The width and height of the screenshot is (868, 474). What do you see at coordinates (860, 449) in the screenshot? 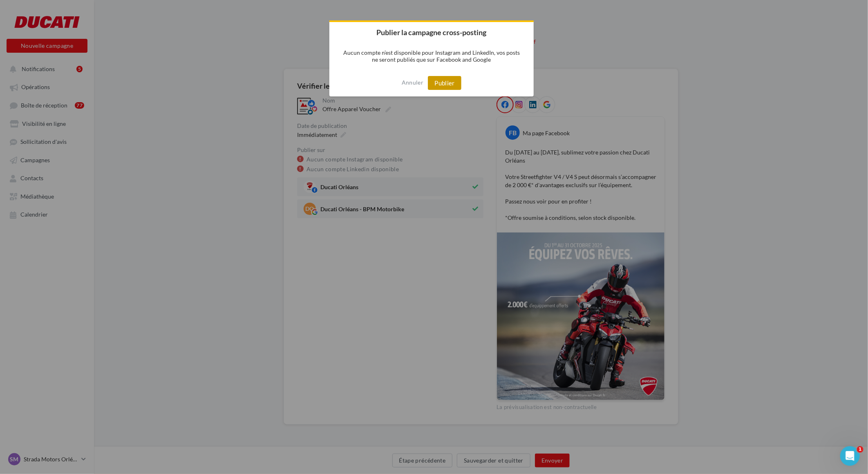
I see `span: 1` at bounding box center [860, 449].